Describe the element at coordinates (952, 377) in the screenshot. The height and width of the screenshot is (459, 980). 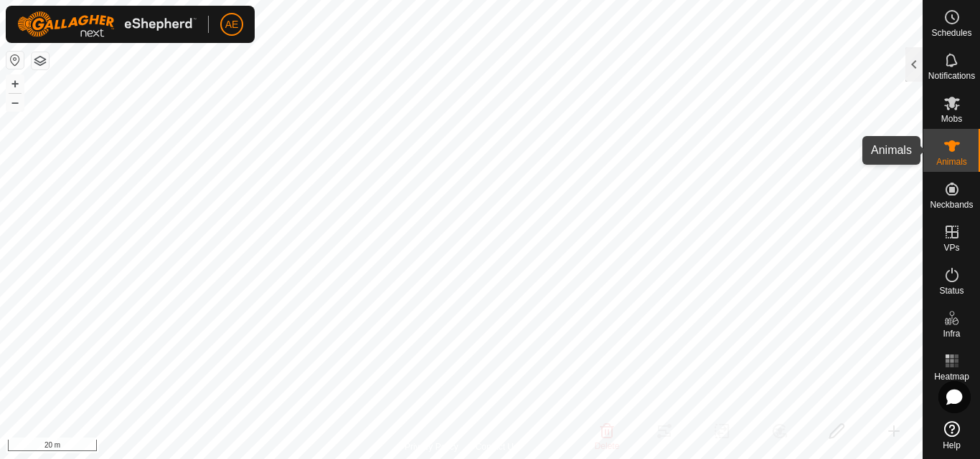
I see `span: Heatmap` at that location.